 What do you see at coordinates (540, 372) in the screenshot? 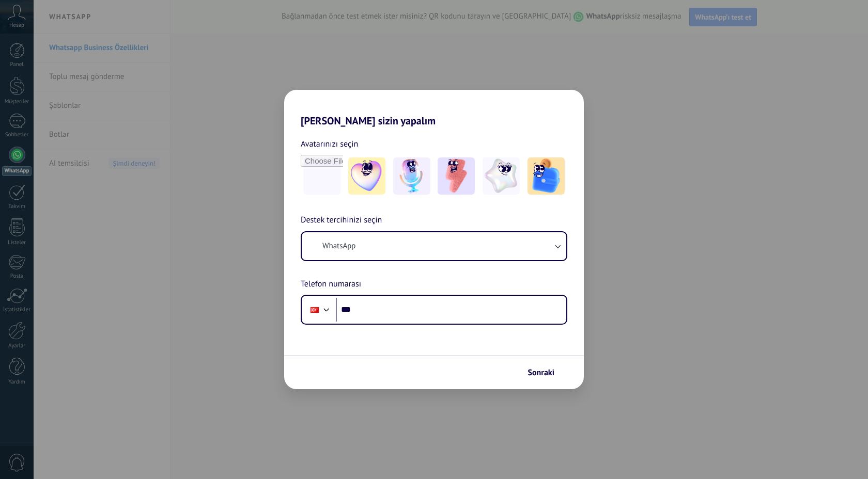
I see `span: Sonraki` at bounding box center [540, 372].